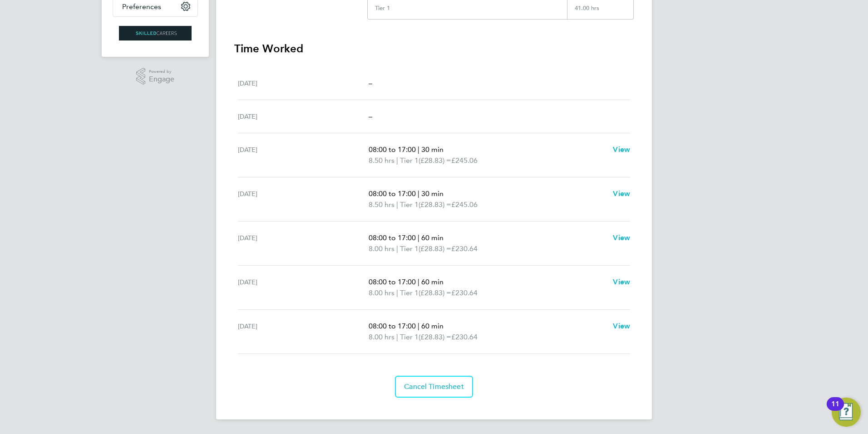 Image resolution: width=868 pixels, height=434 pixels. What do you see at coordinates (162, 71) in the screenshot?
I see `span: Powered by` at bounding box center [162, 71].